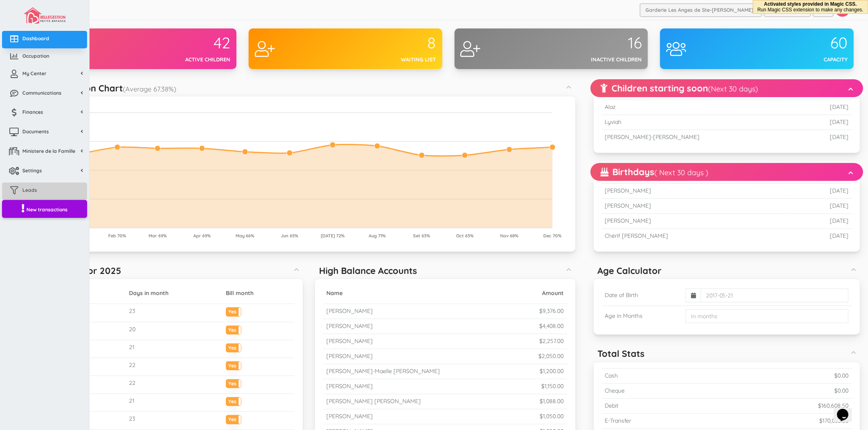 The image size is (868, 430). Describe the element at coordinates (552, 417) in the screenshot. I see `small: $1,050.00` at that location.